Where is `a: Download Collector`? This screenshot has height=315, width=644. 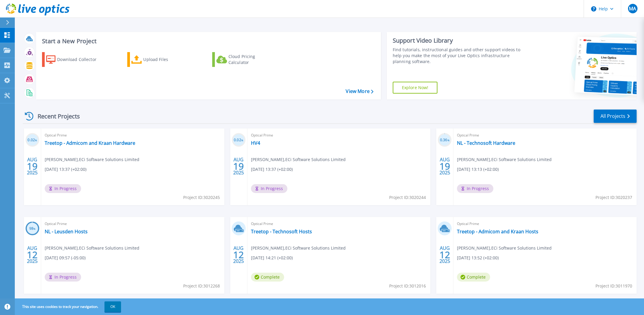 a: Download Collector is located at coordinates (75, 60).